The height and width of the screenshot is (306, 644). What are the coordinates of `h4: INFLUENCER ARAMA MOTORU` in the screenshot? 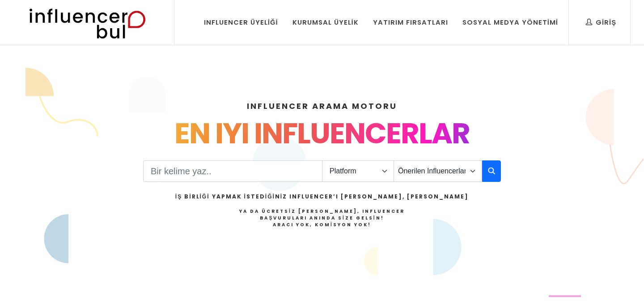 It's located at (322, 106).